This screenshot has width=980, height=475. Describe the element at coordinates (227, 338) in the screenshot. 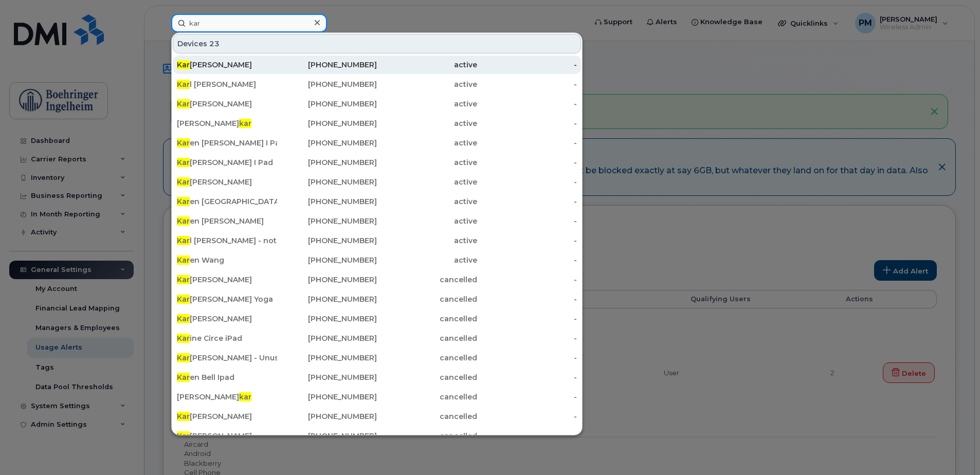

I see `div: ine Circe iPad` at that location.